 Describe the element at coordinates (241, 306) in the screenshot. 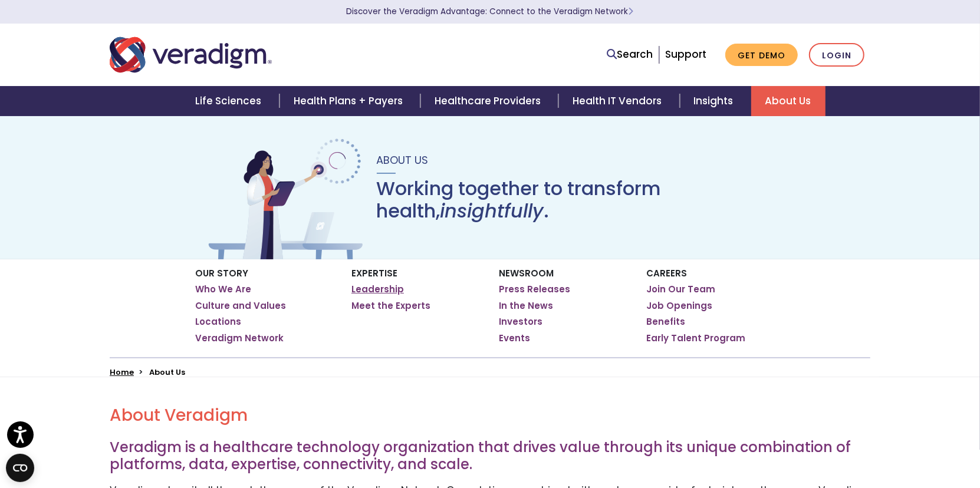

I see `a: Culture and Values` at that location.